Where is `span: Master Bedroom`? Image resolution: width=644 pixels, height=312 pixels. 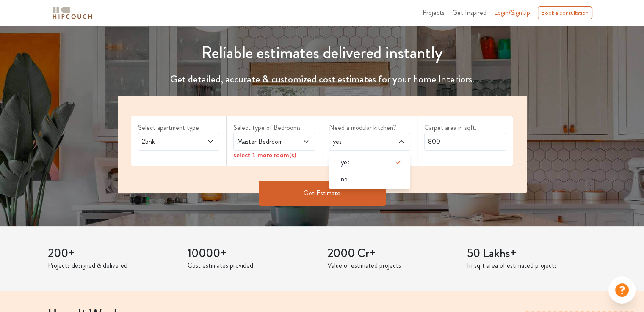
span: Master Bedroom is located at coordinates (263, 142).